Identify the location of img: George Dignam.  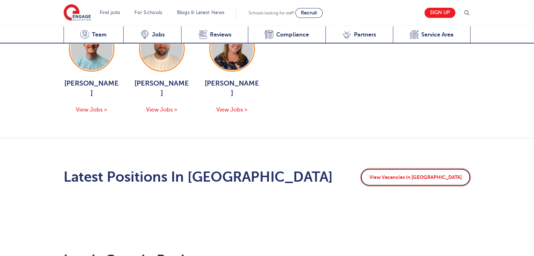
(92, 49).